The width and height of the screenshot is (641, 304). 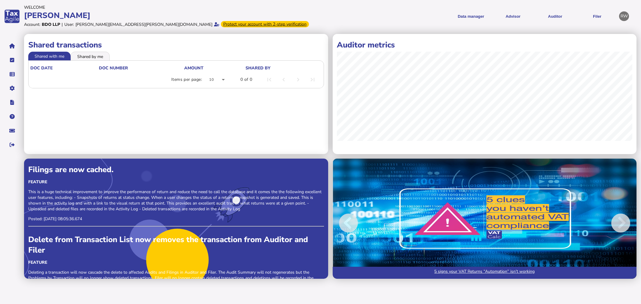 I want to click on div: Filings are now cached., so click(x=176, y=170).